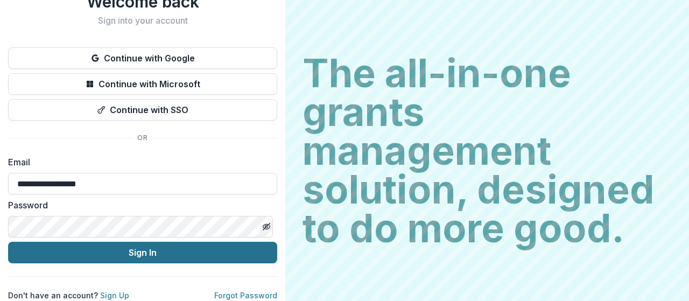 This screenshot has width=689, height=301. Describe the element at coordinates (68, 295) in the screenshot. I see `p: Don't have an account?` at that location.